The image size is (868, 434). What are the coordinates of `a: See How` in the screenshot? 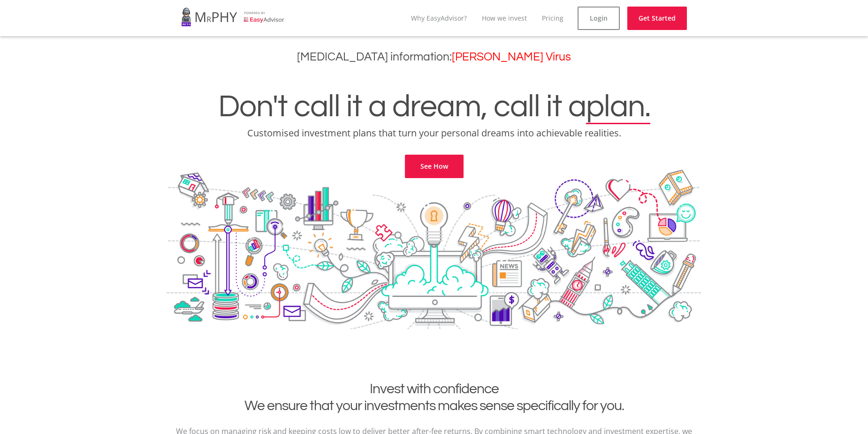 It's located at (434, 166).